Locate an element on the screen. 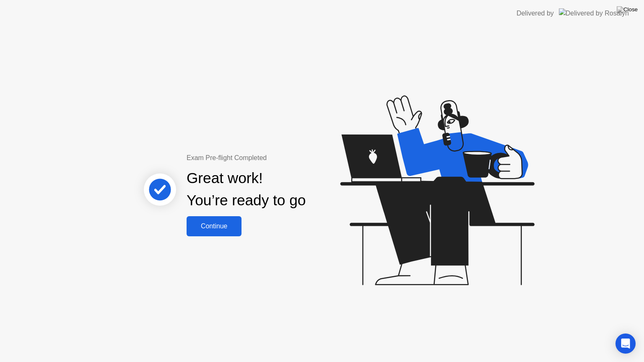 This screenshot has height=362, width=644. div: Continue is located at coordinates (214, 227).